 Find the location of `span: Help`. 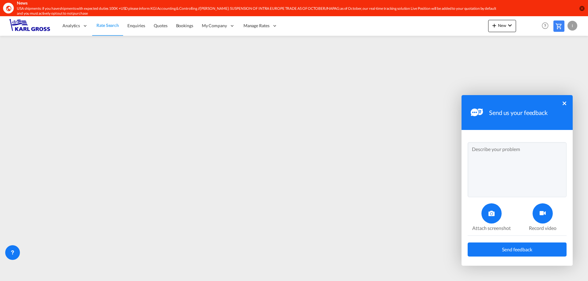

span: Help is located at coordinates (545, 26).